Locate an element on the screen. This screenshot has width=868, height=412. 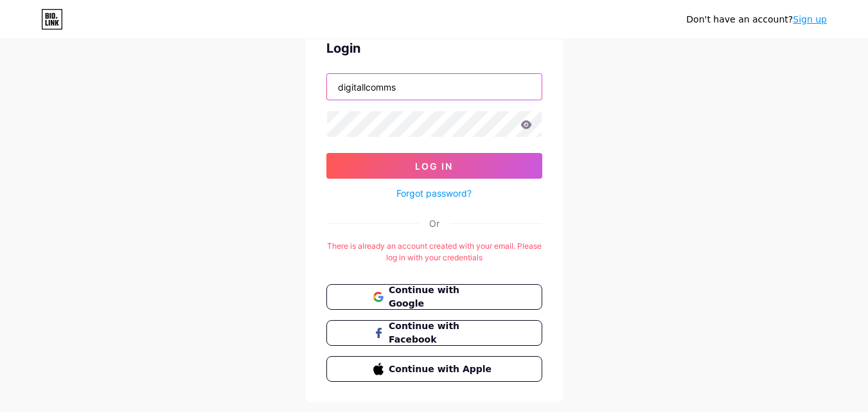
span: Log In is located at coordinates (434, 166).